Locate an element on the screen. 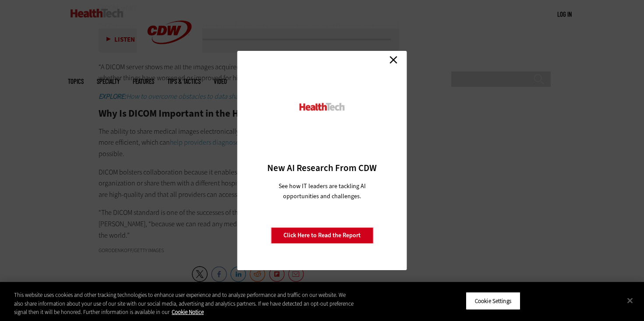 This screenshot has height=321, width=644. p: See how IT leaders are tackling AI opportunities and challenges. is located at coordinates (322, 191).